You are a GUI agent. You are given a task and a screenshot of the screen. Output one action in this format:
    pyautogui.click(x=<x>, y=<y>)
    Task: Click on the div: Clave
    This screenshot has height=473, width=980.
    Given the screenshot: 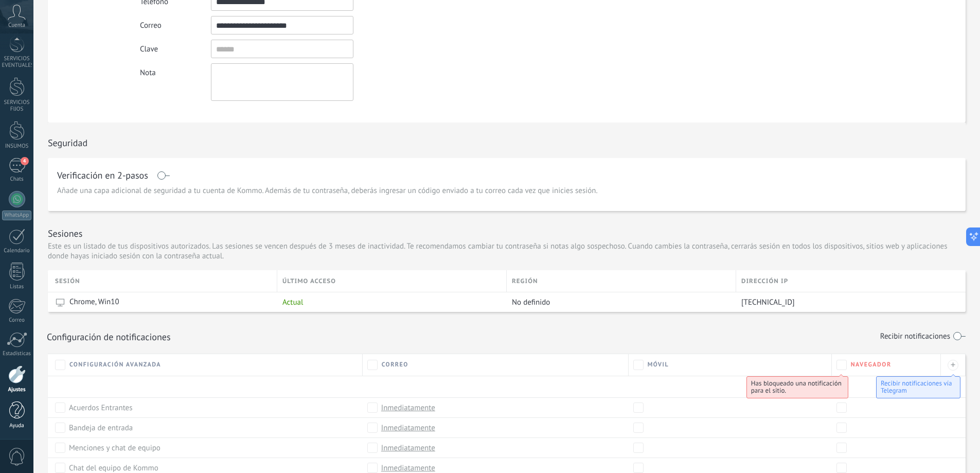 What is the action you would take?
    pyautogui.click(x=175, y=49)
    